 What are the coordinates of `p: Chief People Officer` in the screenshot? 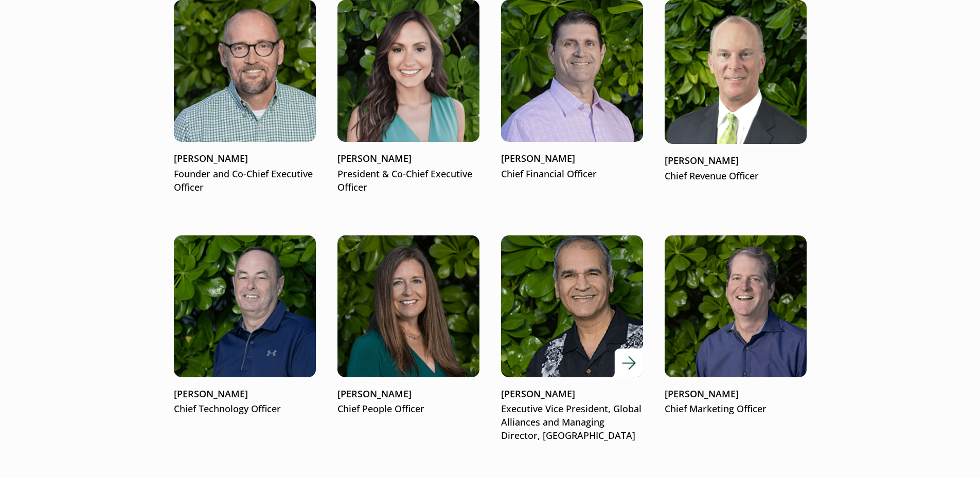 It's located at (409, 409).